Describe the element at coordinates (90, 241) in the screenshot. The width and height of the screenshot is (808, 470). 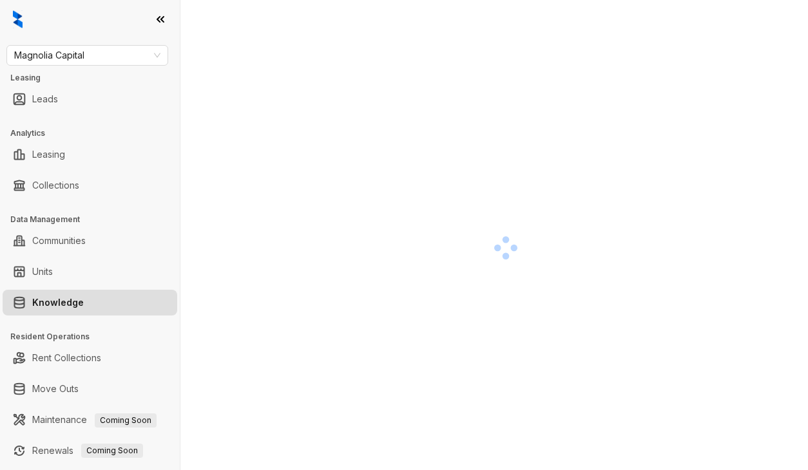
I see `li: Communities` at that location.